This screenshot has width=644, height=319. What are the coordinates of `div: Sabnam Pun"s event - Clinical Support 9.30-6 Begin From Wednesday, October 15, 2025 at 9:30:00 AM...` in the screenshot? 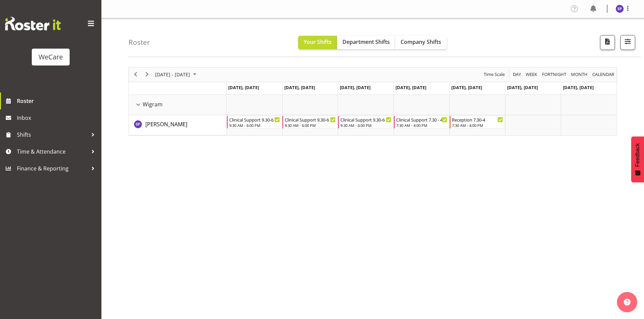 It's located at (366, 122).